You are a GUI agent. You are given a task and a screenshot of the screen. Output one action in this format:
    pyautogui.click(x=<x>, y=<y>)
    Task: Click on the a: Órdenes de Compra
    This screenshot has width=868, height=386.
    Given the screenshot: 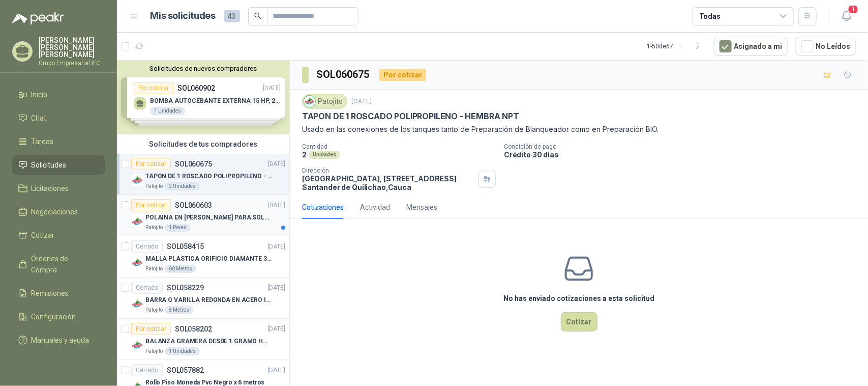 What is the action you would take?
    pyautogui.click(x=59, y=264)
    